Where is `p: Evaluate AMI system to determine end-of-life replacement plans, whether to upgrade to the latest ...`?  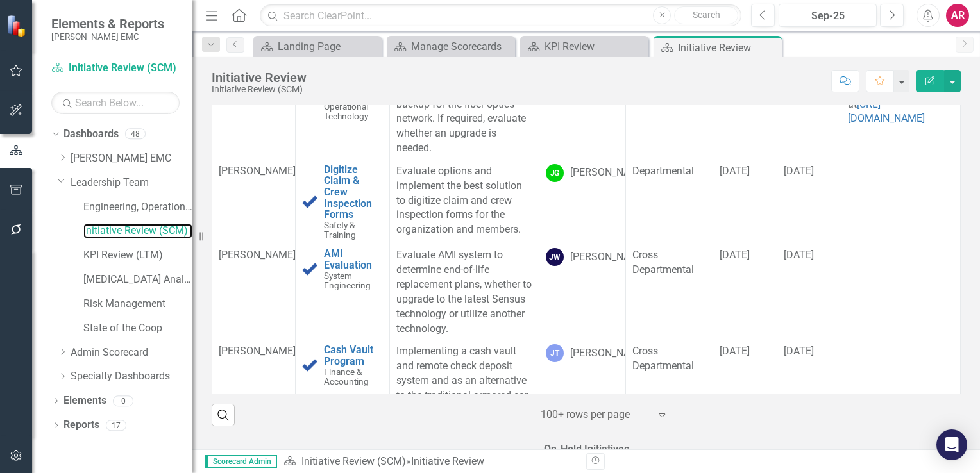
p: Evaluate AMI system to determine end-of-life replacement plans, whether to upgrade to the latest ... is located at coordinates (464, 292).